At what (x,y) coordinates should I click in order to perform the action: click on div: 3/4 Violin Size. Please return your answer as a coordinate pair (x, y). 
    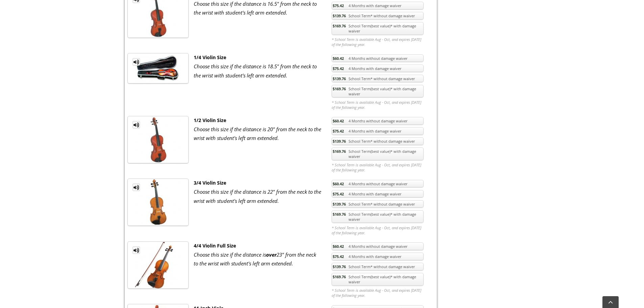
    Looking at the image, I should click on (257, 183).